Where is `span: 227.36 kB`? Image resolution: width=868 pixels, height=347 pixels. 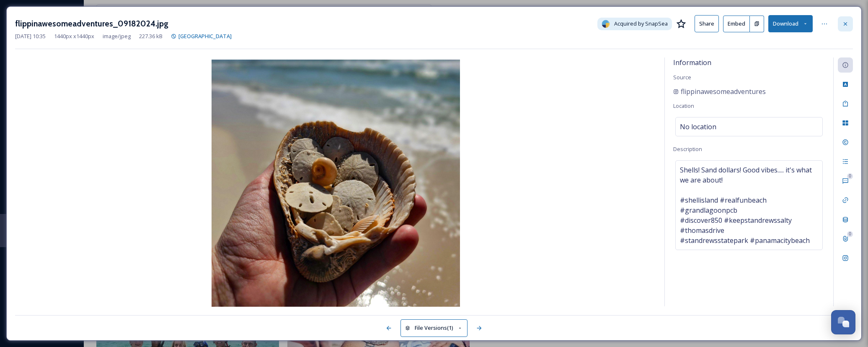
span: 227.36 kB is located at coordinates (151, 36).